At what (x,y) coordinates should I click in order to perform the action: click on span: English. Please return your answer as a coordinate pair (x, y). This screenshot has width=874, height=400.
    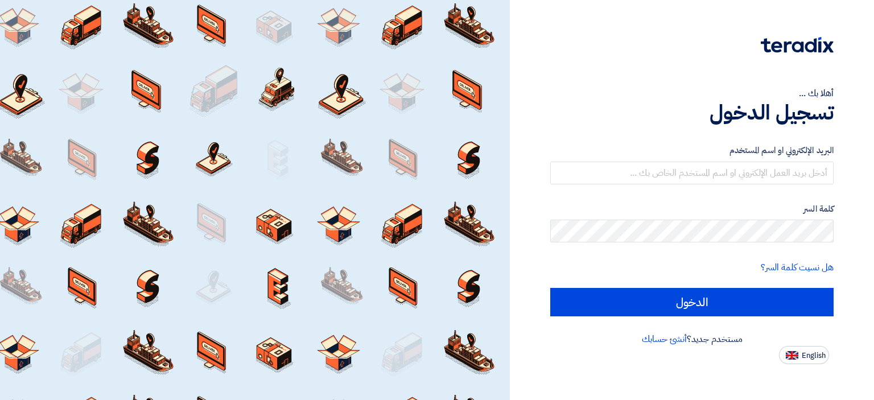
    Looking at the image, I should click on (813, 356).